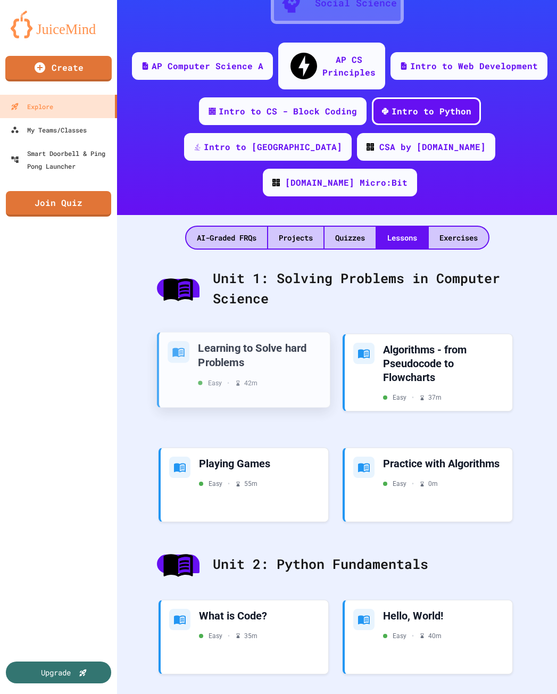 This screenshot has width=557, height=694. Describe the element at coordinates (228, 484) in the screenshot. I see `div: Easy 55 m` at that location.